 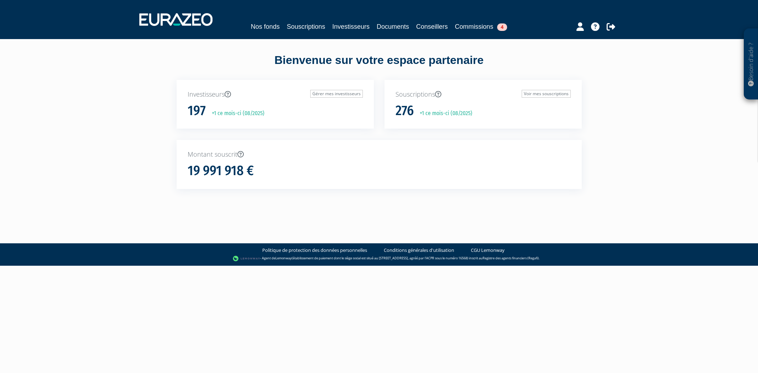 I want to click on a: Commissions4, so click(x=481, y=27).